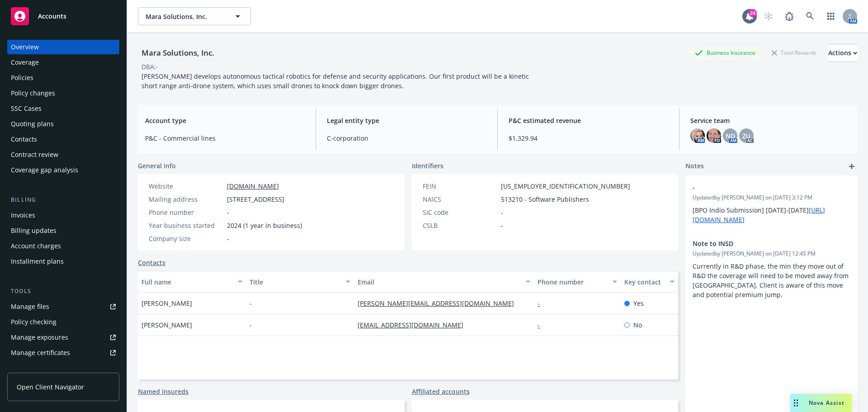 The height and width of the screenshot is (412, 868). Describe the element at coordinates (39, 337) in the screenshot. I see `div: Manage exposures` at that location.